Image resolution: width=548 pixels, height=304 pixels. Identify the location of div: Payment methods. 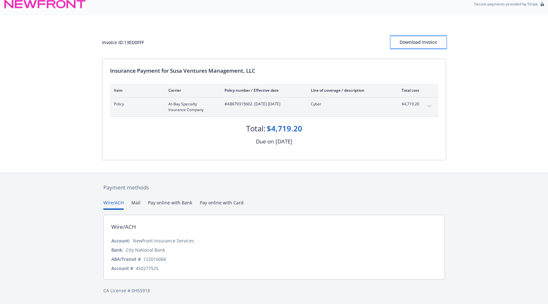
(274, 187).